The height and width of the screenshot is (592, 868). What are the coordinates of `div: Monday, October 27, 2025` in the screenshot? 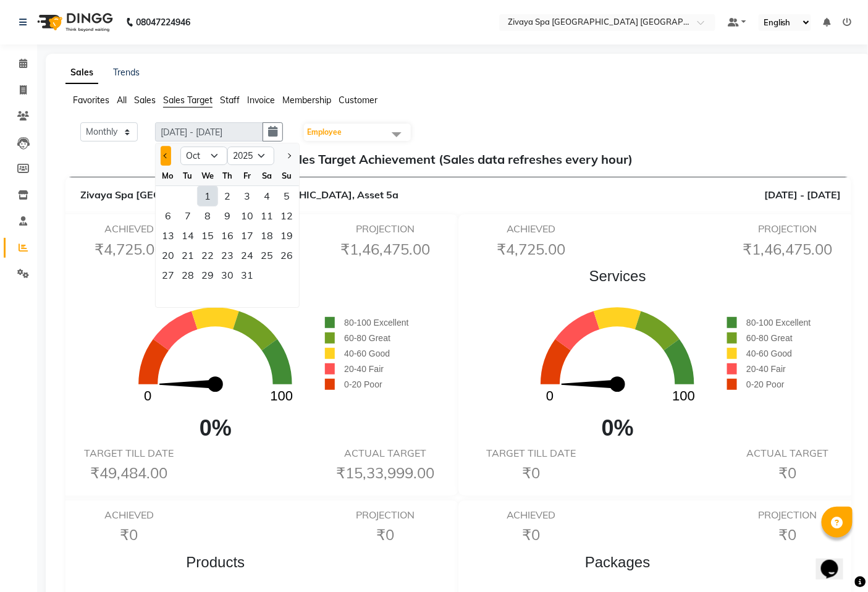 It's located at (168, 275).